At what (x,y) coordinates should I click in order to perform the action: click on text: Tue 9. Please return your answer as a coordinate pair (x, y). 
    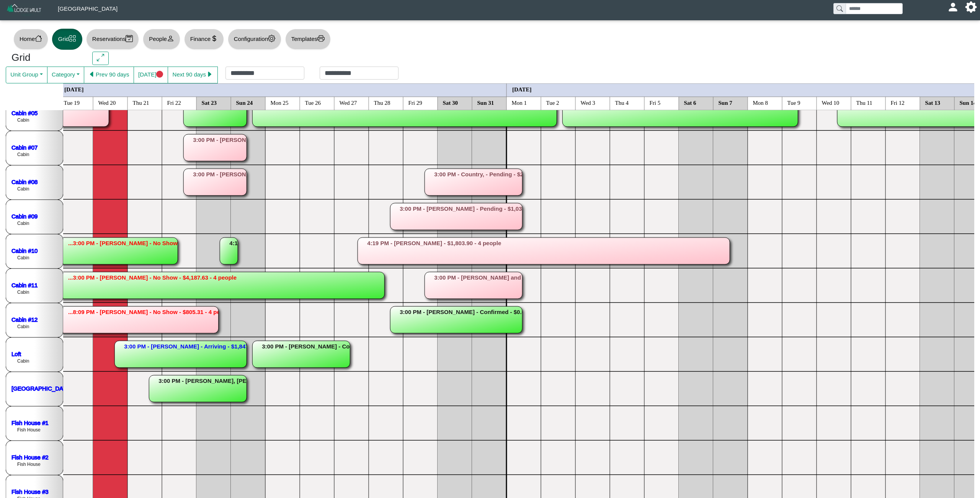
    Looking at the image, I should click on (793, 102).